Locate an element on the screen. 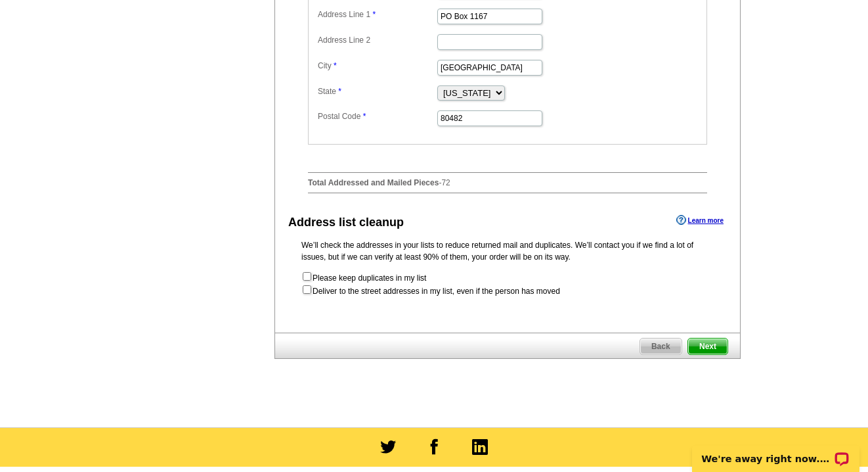  p: We’ll check the addresses in your lists to reduce returned mail and duplicates. We’ll contact you... is located at coordinates (508, 251).